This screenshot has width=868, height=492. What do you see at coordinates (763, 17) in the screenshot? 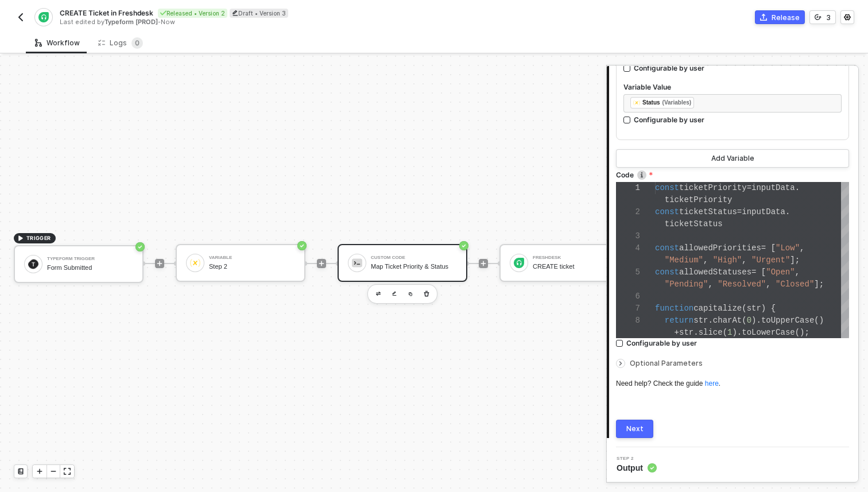
I see `span: icon-commerce` at bounding box center [763, 17].